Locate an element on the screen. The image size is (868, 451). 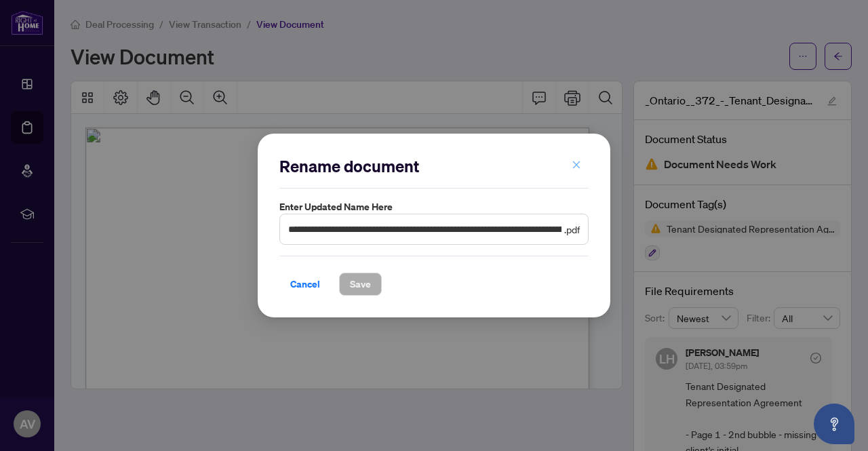
button: Cancel is located at coordinates (305, 284).